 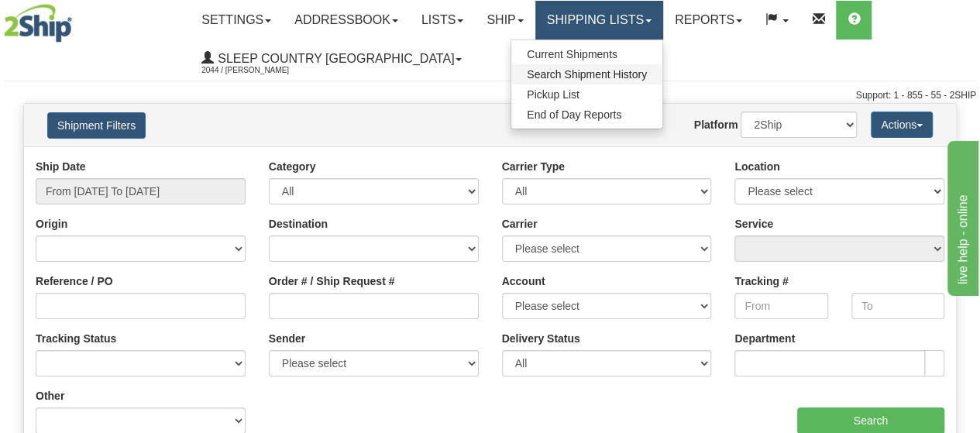 I want to click on img: logo2044.jpg, so click(x=38, y=24).